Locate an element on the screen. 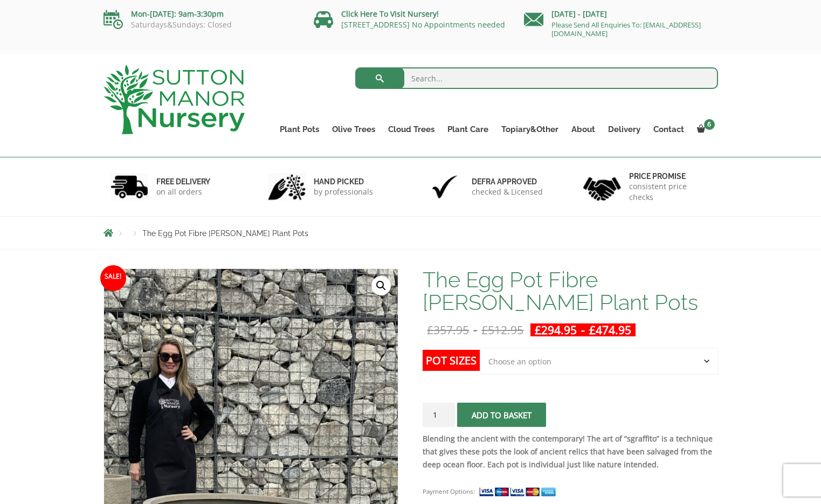  small: Payment Options: is located at coordinates (449, 491).